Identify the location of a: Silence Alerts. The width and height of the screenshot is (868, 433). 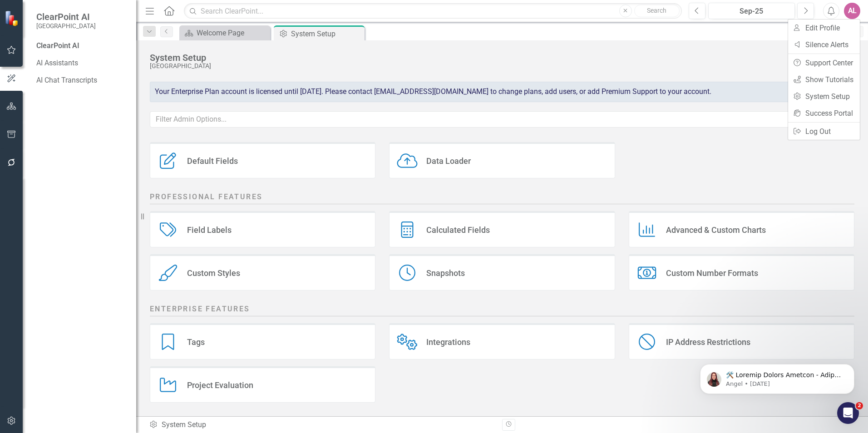
(824, 45).